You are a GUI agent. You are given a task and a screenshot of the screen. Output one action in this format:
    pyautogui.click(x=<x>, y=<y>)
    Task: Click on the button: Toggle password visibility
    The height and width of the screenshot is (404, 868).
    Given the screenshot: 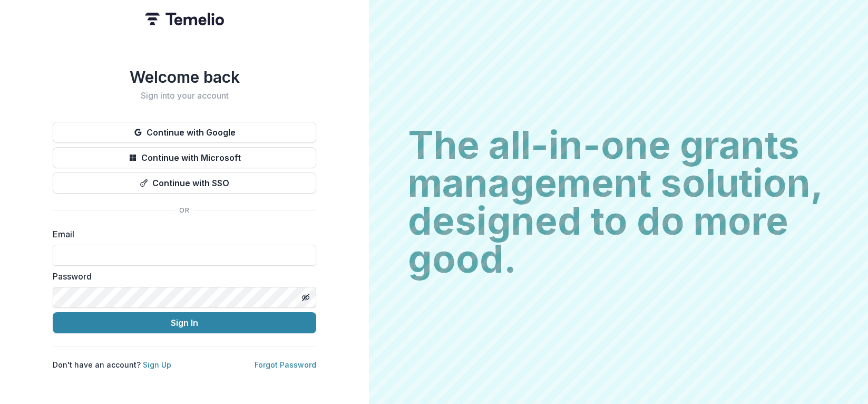 What is the action you would take?
    pyautogui.click(x=306, y=297)
    